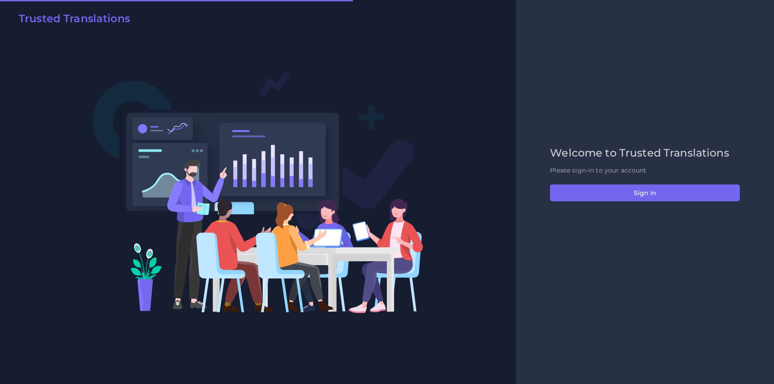  I want to click on a: Sign in, so click(645, 193).